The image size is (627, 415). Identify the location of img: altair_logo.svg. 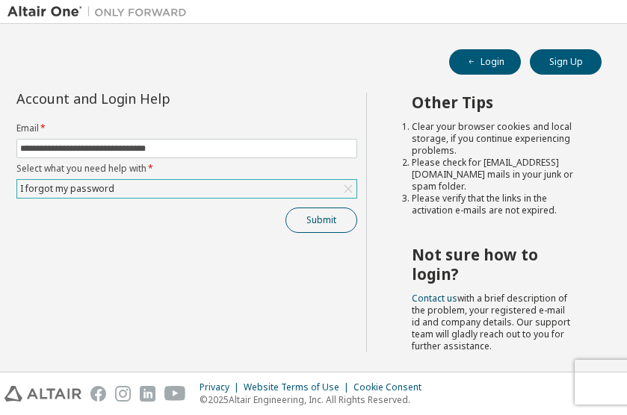
(43, 394).